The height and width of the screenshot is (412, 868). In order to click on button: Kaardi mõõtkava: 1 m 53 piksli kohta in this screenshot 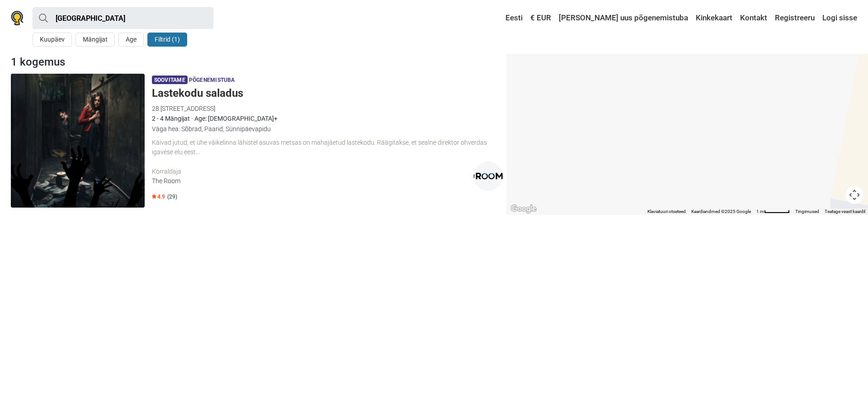, I will do `click(773, 212)`.